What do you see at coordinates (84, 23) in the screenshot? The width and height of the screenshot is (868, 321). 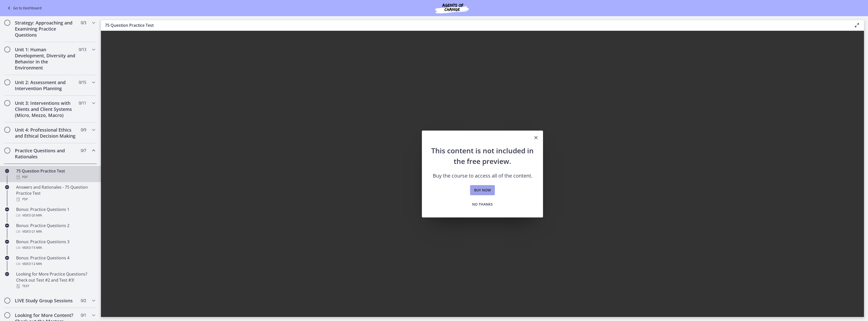 I see `span: 0 / 3` at bounding box center [84, 23].